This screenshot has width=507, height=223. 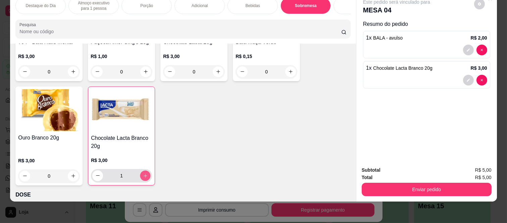 What do you see at coordinates (426, 189) in the screenshot?
I see `button: Enviar pedido` at bounding box center [426, 189].